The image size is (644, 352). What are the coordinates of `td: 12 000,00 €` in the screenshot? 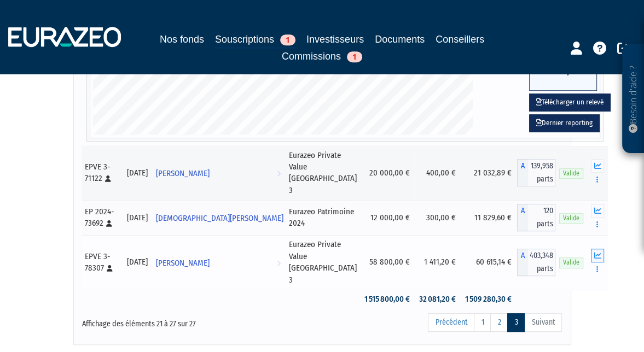 It's located at (388, 218).